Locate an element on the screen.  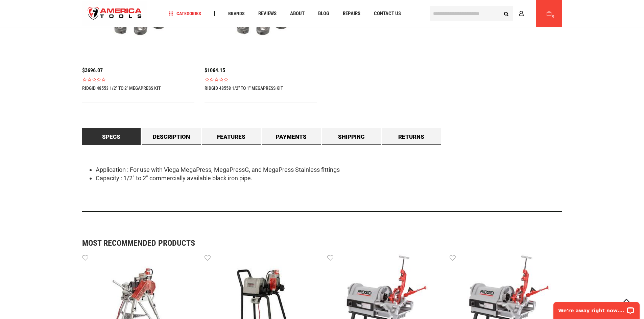
a: Features is located at coordinates (232, 137).